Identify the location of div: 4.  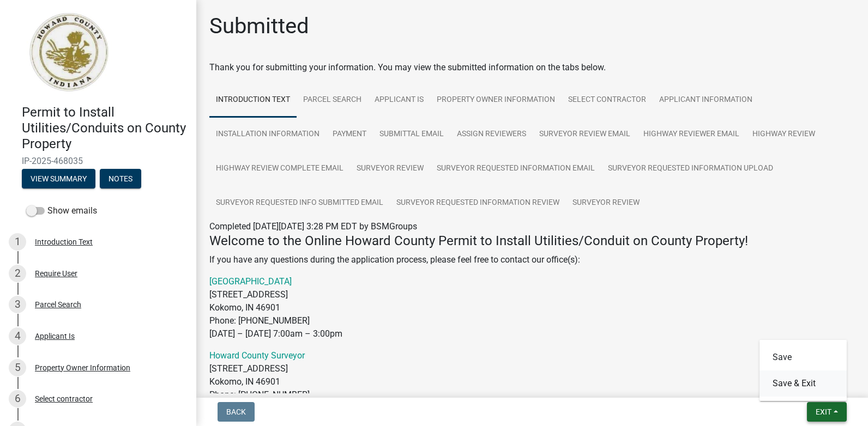
(17, 336).